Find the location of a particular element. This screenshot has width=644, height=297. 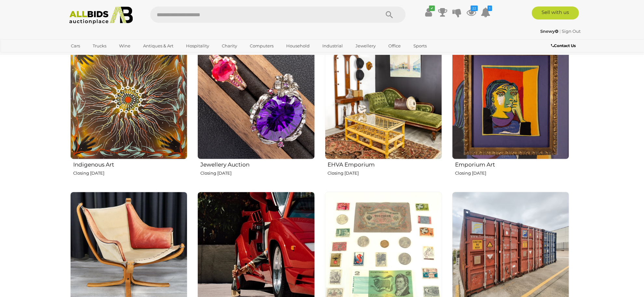

a: Sports is located at coordinates (420, 46).